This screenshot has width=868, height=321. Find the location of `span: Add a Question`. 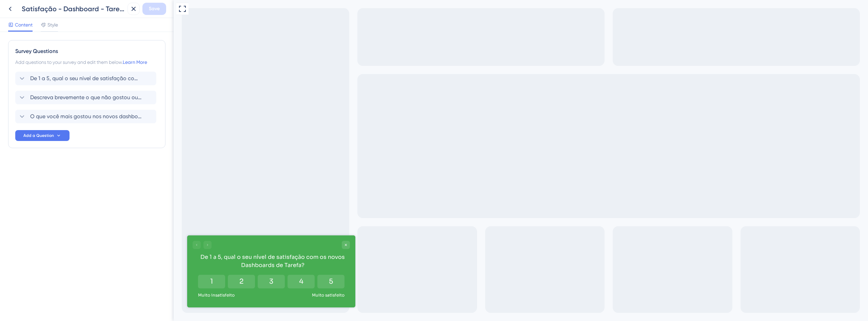

span: Add a Question is located at coordinates (39, 135).